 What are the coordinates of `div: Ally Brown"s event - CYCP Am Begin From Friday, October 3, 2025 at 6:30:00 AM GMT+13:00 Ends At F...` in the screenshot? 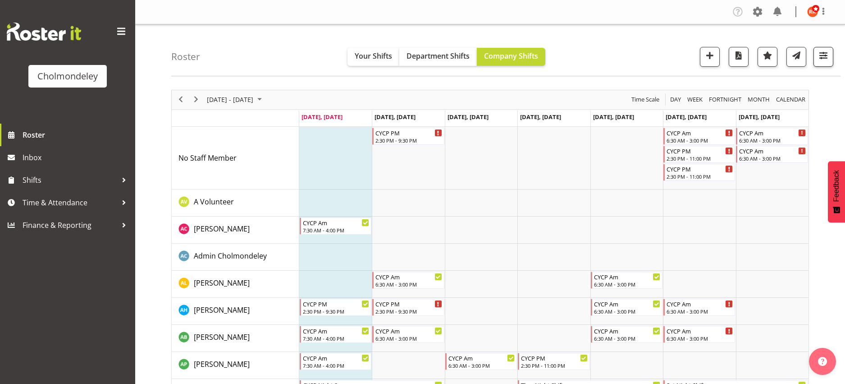 It's located at (627, 334).